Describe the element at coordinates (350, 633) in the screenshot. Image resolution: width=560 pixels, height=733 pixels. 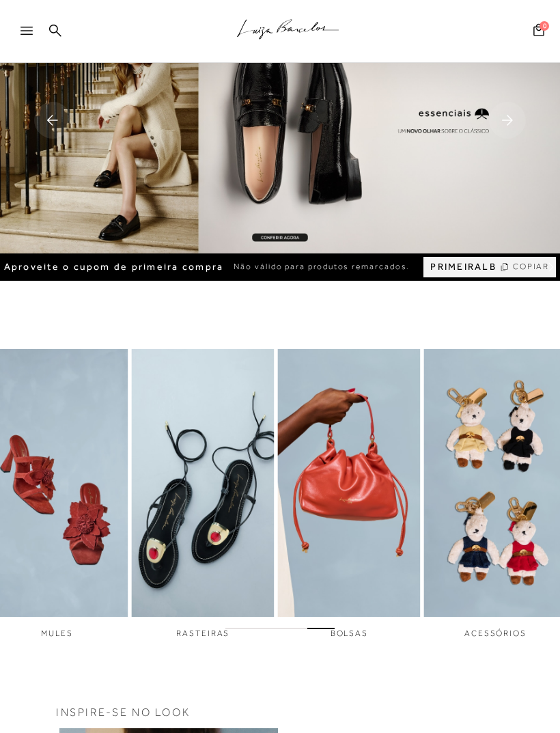
I see `span: BOLSAS` at that location.